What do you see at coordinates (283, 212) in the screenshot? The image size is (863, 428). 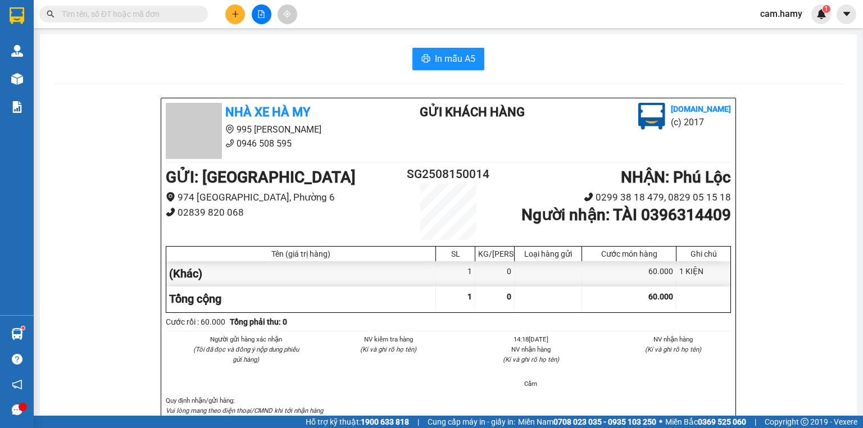 I see `li: 02839 820 068` at bounding box center [283, 212].